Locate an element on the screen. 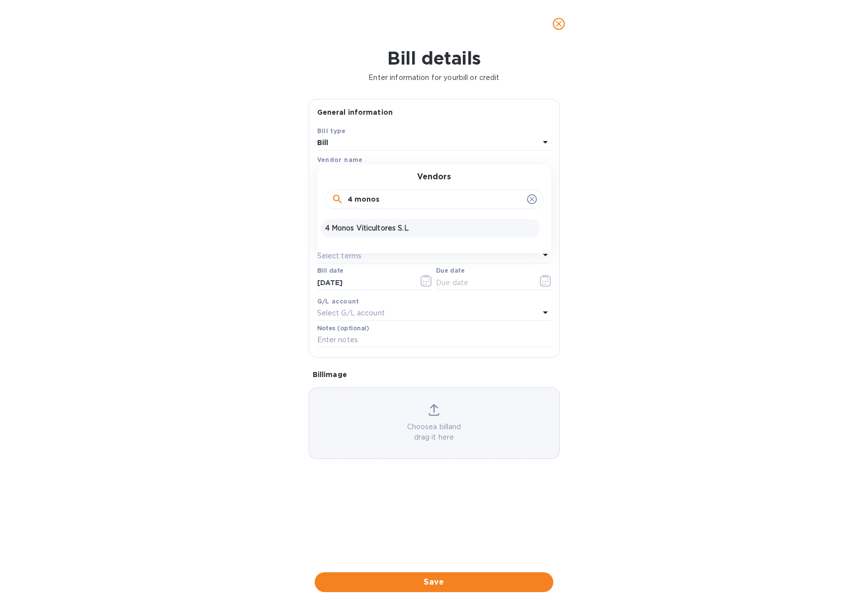 This screenshot has height=608, width=868. b: G/L account is located at coordinates (338, 301).